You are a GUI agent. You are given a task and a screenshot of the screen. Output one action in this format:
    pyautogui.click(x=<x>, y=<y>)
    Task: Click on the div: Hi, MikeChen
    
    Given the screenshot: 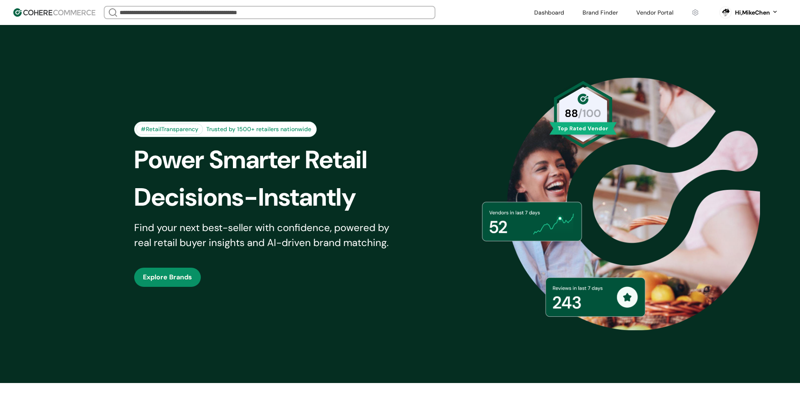 What is the action you would take?
    pyautogui.click(x=752, y=12)
    